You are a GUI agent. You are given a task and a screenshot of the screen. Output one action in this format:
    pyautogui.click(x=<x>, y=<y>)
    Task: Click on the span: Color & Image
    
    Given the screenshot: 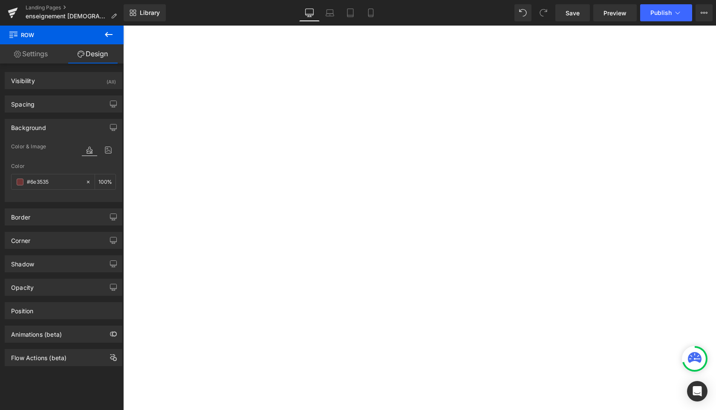 What is the action you would take?
    pyautogui.click(x=29, y=147)
    